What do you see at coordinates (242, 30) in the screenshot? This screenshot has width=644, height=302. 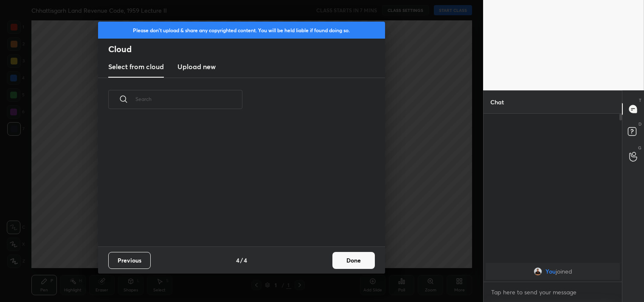 I see `div: Please don't upload & share any copyrighted content. You will be held liable if found doing so.` at bounding box center [242, 30].